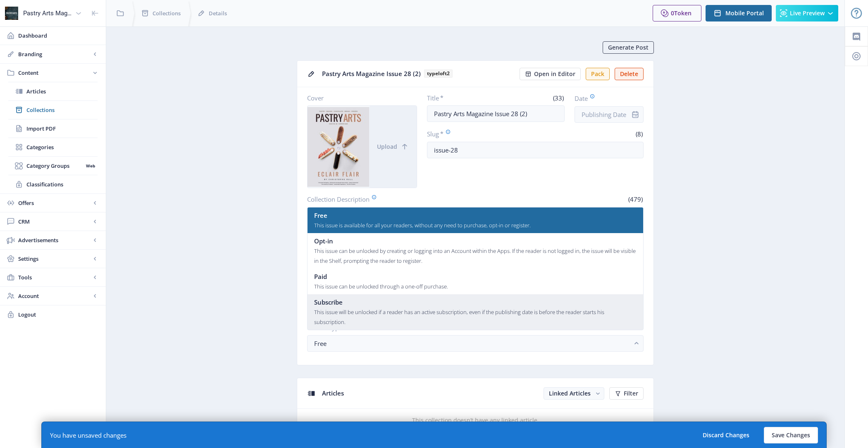 The image size is (868, 448). I want to click on img: properties.app_icon.png, so click(12, 13).